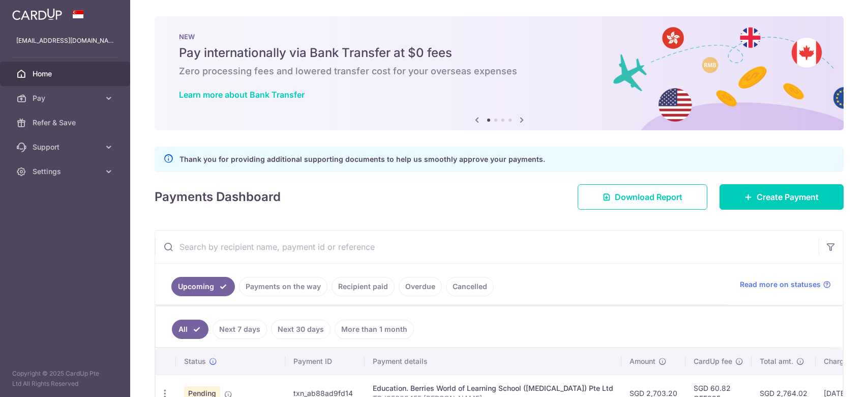  I want to click on h4: Payments Dashboard, so click(218, 197).